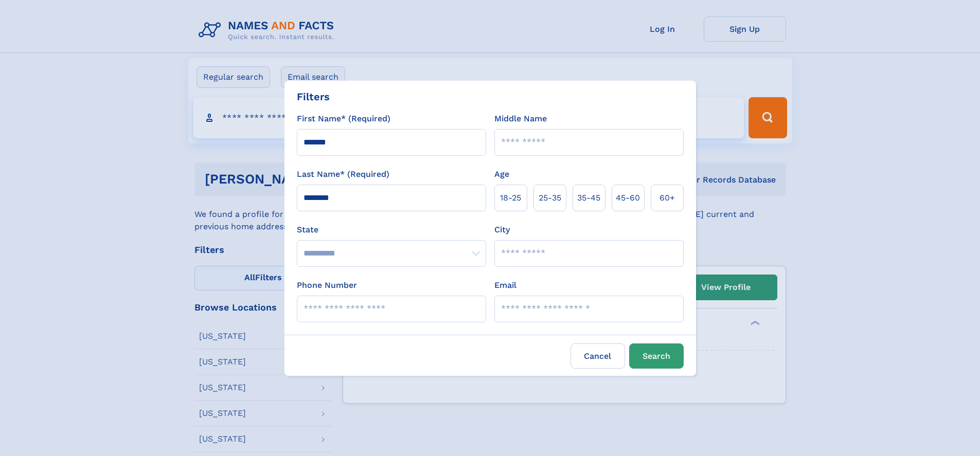 The width and height of the screenshot is (980, 456). Describe the element at coordinates (391, 230) in the screenshot. I see `label: State` at that location.